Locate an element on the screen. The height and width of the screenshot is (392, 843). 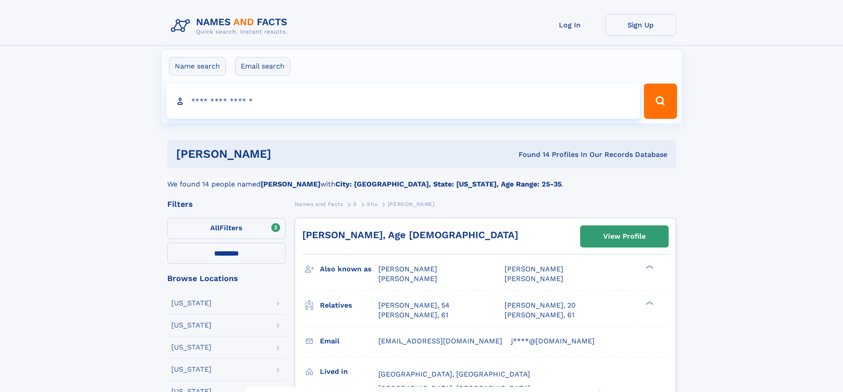
h3: Email is located at coordinates (349, 342).